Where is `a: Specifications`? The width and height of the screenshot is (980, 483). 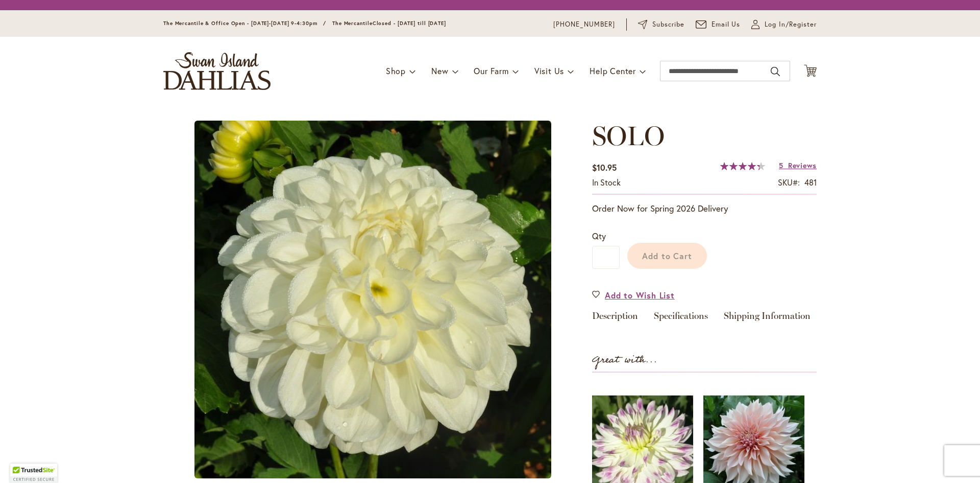
a: Specifications is located at coordinates (681, 318).